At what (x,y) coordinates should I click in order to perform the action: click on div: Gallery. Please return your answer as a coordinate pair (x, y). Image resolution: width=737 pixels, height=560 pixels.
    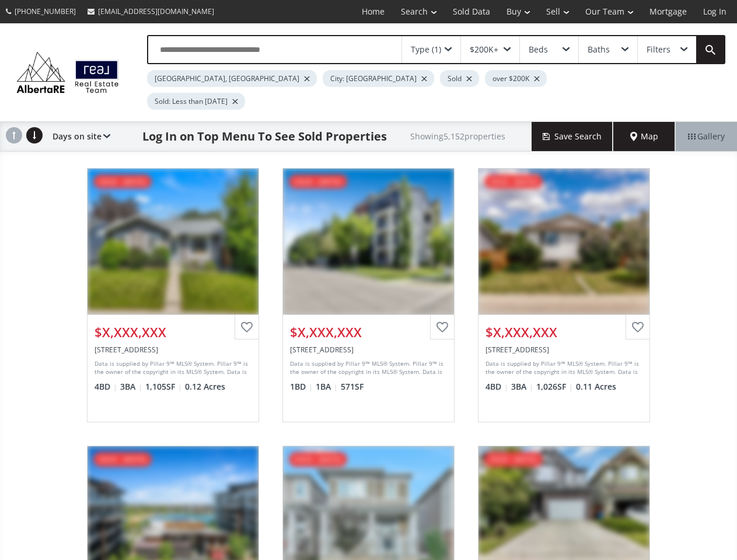
    Looking at the image, I should click on (706, 136).